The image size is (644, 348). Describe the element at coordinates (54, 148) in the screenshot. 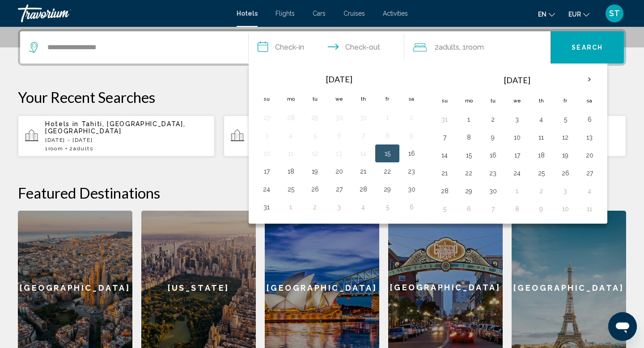

I see `span: 1` at that location.